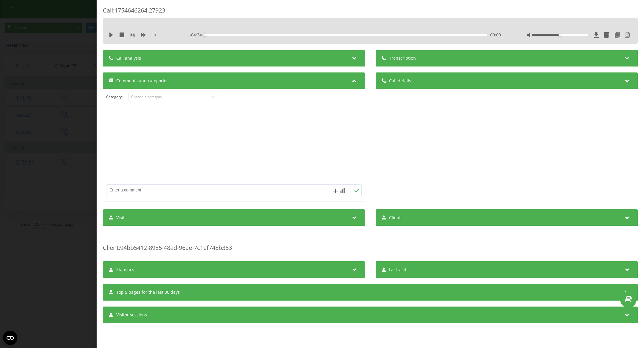 The height and width of the screenshot is (348, 644). What do you see at coordinates (125, 269) in the screenshot?
I see `span: Statistics` at bounding box center [125, 269].